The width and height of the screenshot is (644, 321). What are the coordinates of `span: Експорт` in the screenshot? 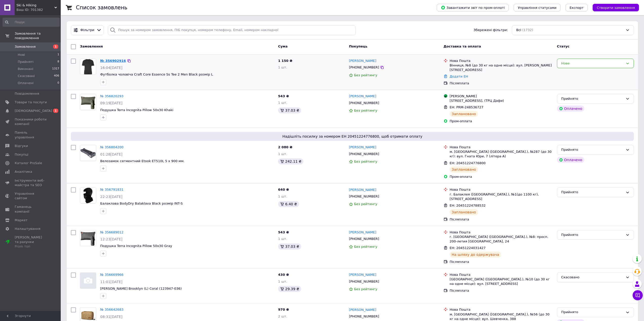 It's located at (576, 7).